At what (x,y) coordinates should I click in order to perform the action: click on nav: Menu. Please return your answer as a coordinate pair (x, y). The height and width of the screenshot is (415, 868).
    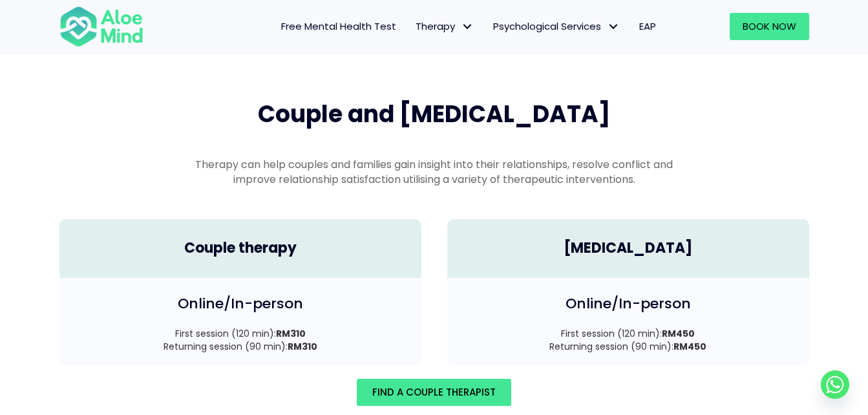
    Looking at the image, I should click on (413, 26).